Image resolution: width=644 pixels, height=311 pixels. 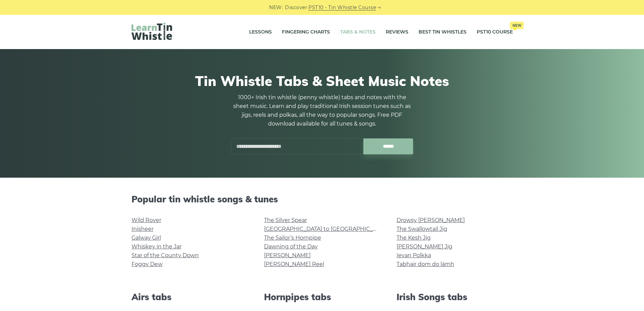 I want to click on a: Galway Girl, so click(x=146, y=238).